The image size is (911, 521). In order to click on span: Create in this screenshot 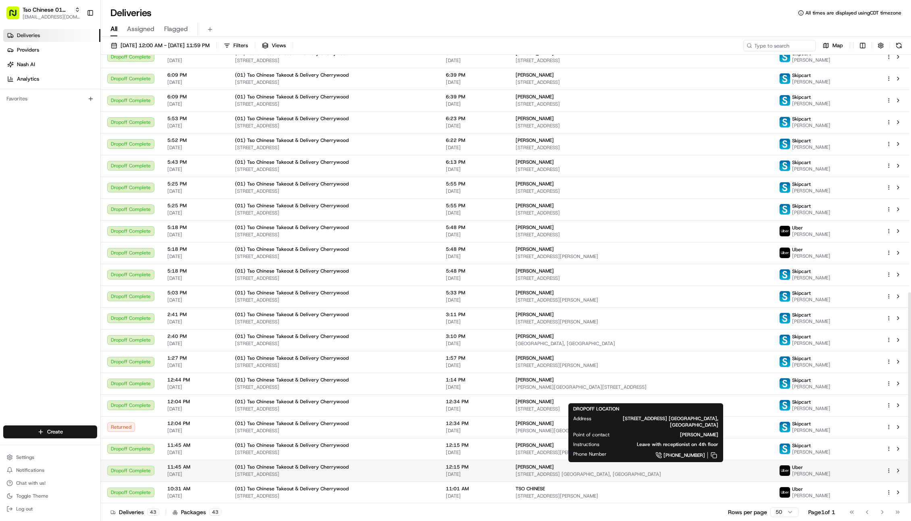, I will do `click(55, 432)`.